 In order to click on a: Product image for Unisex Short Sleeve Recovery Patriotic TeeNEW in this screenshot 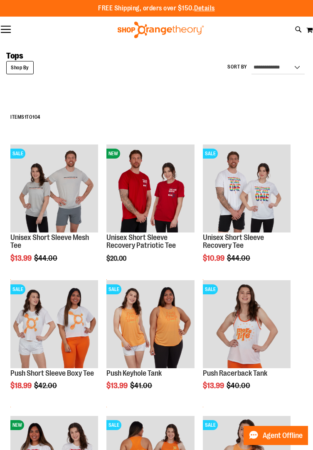, I will do `click(150, 189)`.